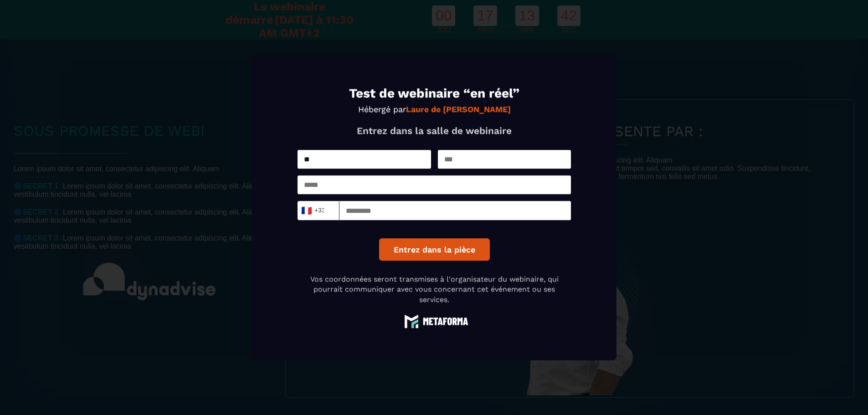 The width and height of the screenshot is (868, 415). What do you see at coordinates (434, 321) in the screenshot?
I see `img: logo` at bounding box center [434, 321].